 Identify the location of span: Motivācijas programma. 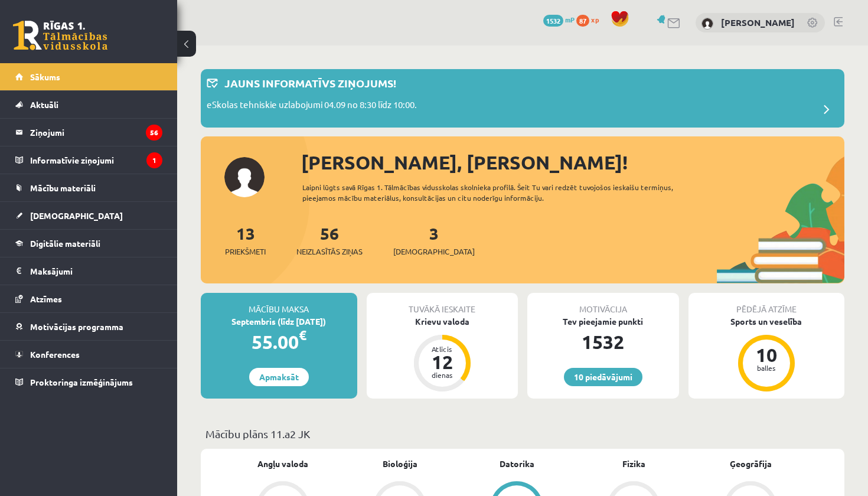
(77, 326).